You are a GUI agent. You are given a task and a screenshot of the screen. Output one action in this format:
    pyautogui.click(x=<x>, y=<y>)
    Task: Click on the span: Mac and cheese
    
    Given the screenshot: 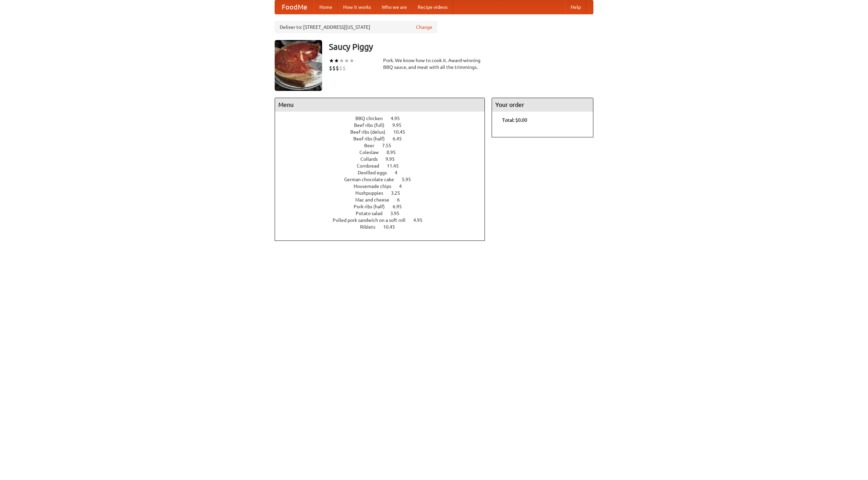 What is the action you would take?
    pyautogui.click(x=376, y=200)
    